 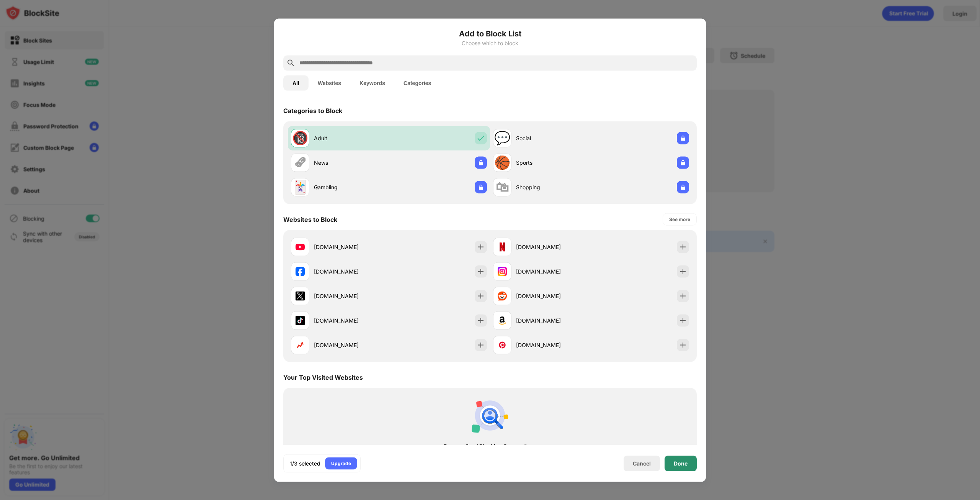 I want to click on img: search.svg, so click(x=291, y=63).